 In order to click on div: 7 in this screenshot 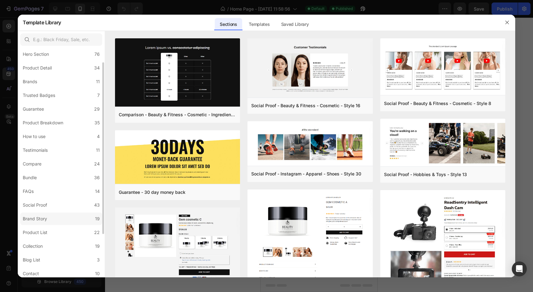, I will do `click(98, 95)`.